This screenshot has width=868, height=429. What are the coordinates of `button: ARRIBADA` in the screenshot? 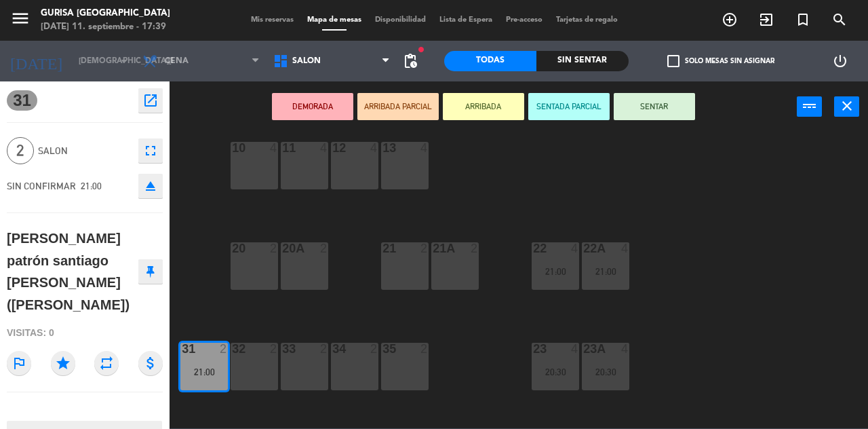 It's located at (484, 107).